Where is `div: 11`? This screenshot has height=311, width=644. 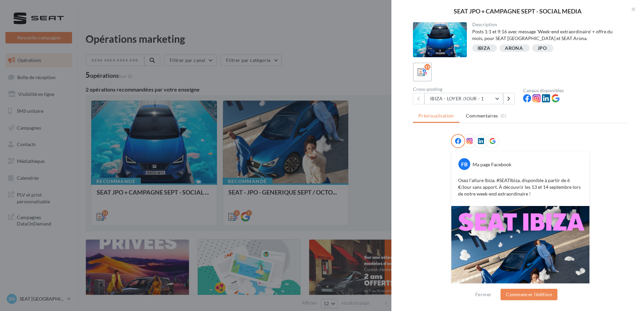
div: 11 is located at coordinates (428, 67).